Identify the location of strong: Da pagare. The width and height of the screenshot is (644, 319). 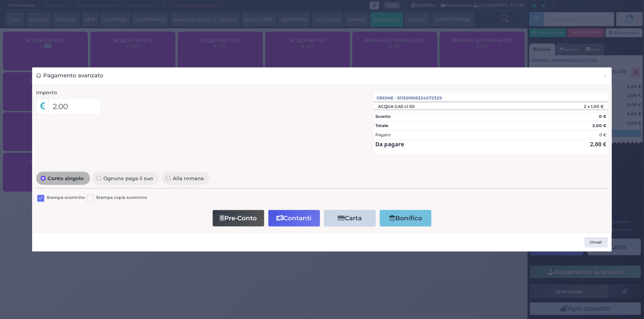
(390, 144).